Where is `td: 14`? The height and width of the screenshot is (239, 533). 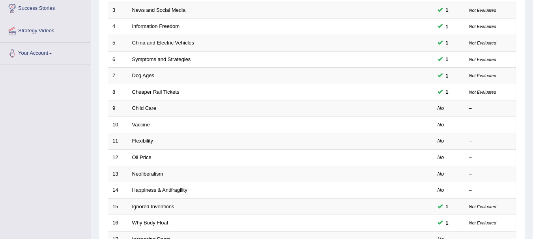 td: 14 is located at coordinates (118, 191).